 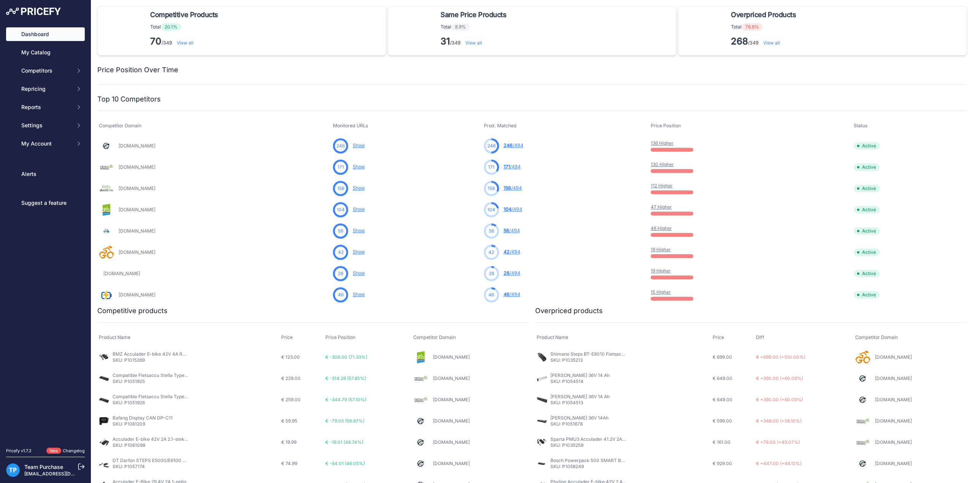 I want to click on a: Dashboard, so click(x=45, y=34).